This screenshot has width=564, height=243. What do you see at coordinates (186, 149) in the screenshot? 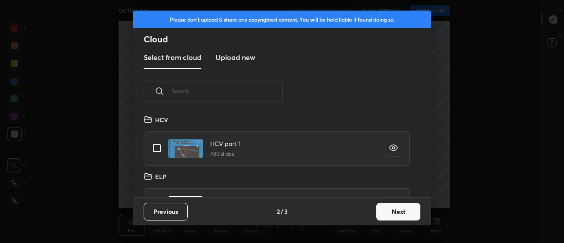
I see `img: 1744114499O9C2OI.pdf` at bounding box center [186, 149].